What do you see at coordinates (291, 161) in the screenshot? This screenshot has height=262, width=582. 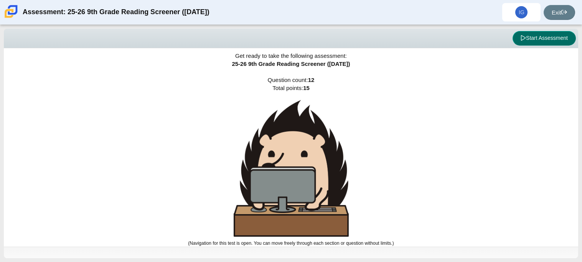 I see `span: Question count: Total points:` at bounding box center [291, 161].